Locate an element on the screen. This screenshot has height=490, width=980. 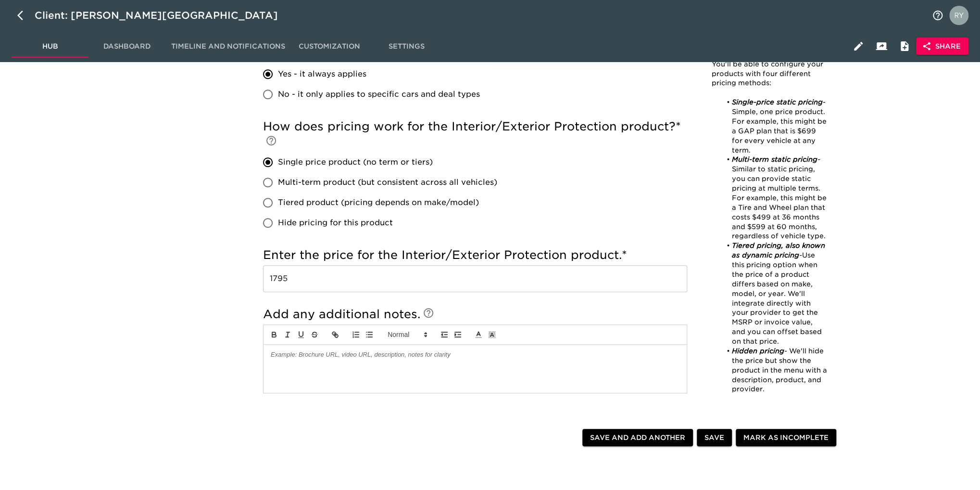
button: Save is located at coordinates (714, 437).